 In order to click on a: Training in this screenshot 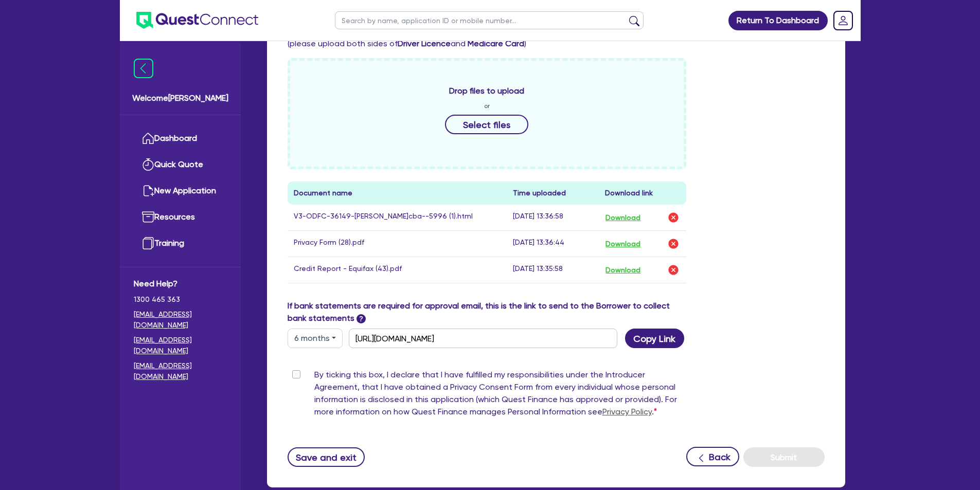, I will do `click(180, 244)`.